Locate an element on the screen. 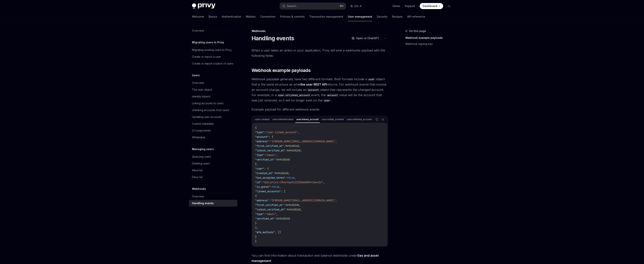 Image resolution: width=644 pixels, height=264 pixels. div: Handling events is located at coordinates (203, 203).